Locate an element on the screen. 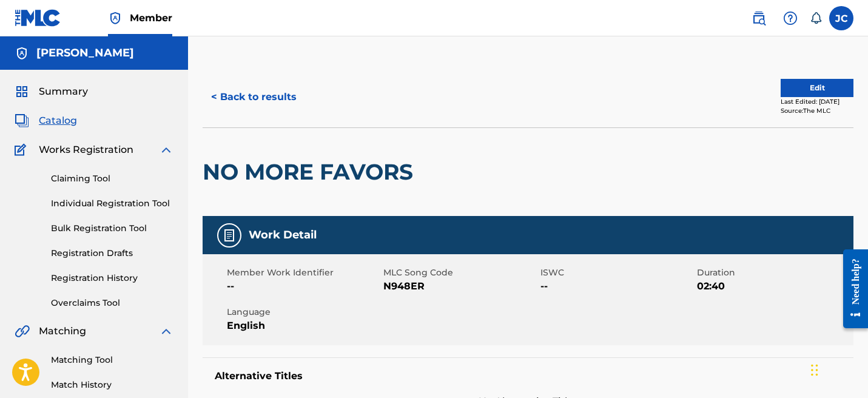 The image size is (868, 398). a: Match History is located at coordinates (112, 384).